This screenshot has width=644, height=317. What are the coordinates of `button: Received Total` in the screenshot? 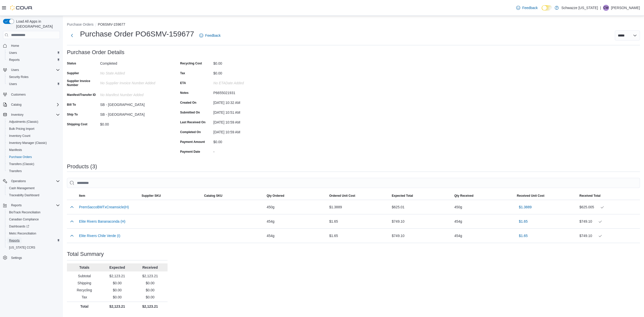 It's located at (609, 196).